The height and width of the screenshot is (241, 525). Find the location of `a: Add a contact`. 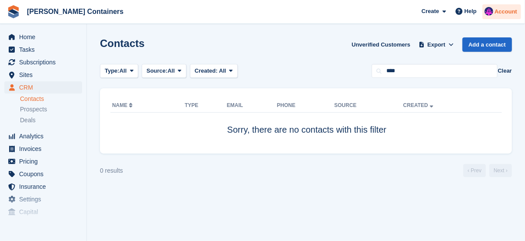

a: Add a contact is located at coordinates (487, 44).